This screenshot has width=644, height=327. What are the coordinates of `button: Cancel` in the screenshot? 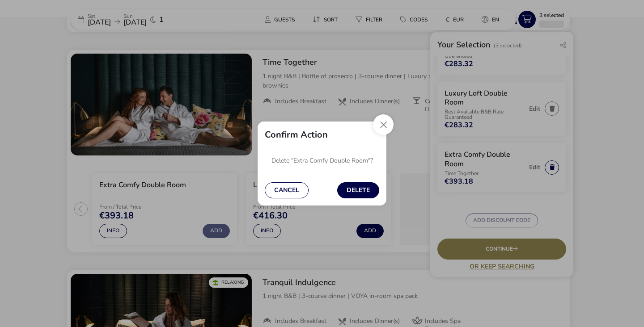 It's located at (287, 191).